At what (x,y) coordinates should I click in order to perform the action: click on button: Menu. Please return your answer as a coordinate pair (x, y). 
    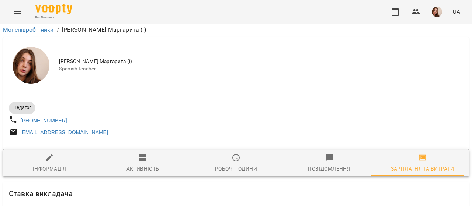
    Looking at the image, I should click on (18, 12).